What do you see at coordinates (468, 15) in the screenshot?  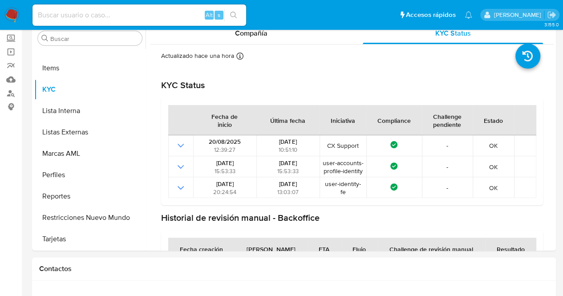 I see `a: Notificaciones` at bounding box center [468, 15].